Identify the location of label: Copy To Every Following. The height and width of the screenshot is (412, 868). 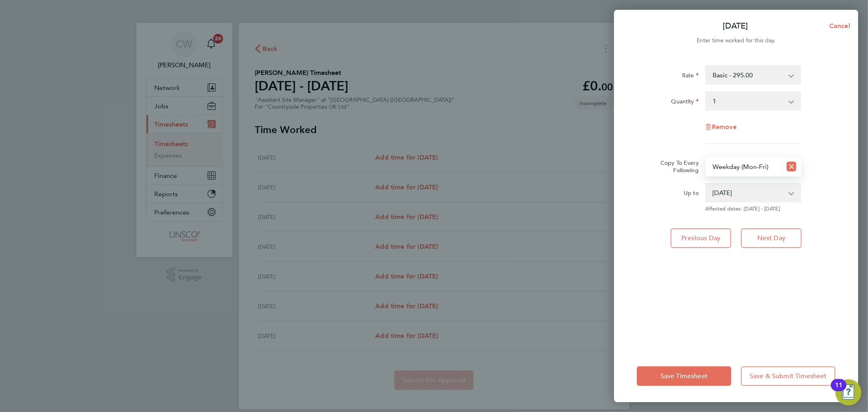
(676, 166).